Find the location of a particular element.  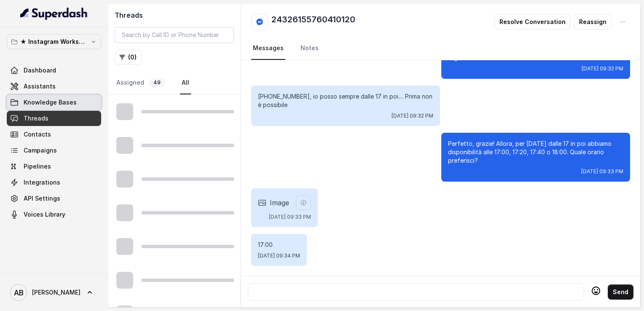

a: Pipelines is located at coordinates (54, 167).